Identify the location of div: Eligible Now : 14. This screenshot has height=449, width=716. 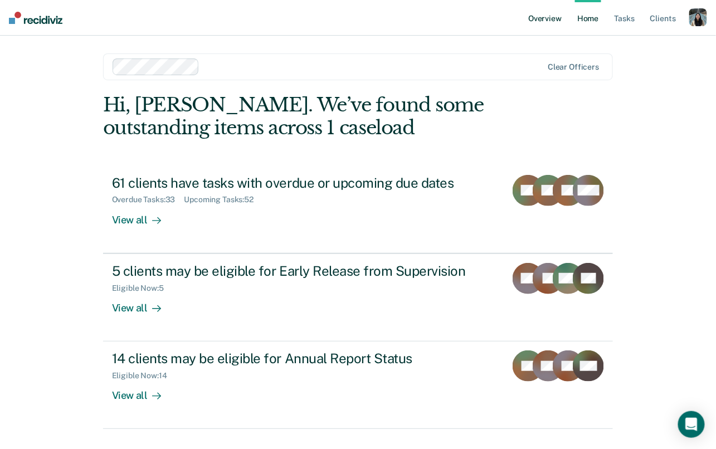
(144, 375).